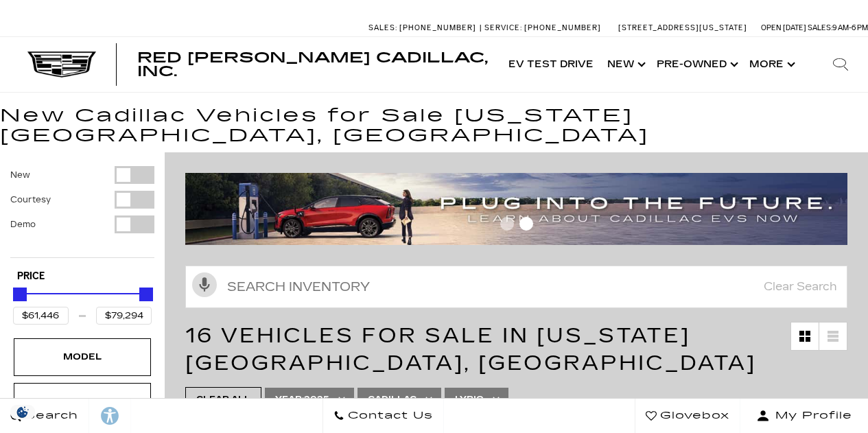 This screenshot has width=868, height=433. Describe the element at coordinates (83, 401) in the screenshot. I see `div: YearYear` at that location.